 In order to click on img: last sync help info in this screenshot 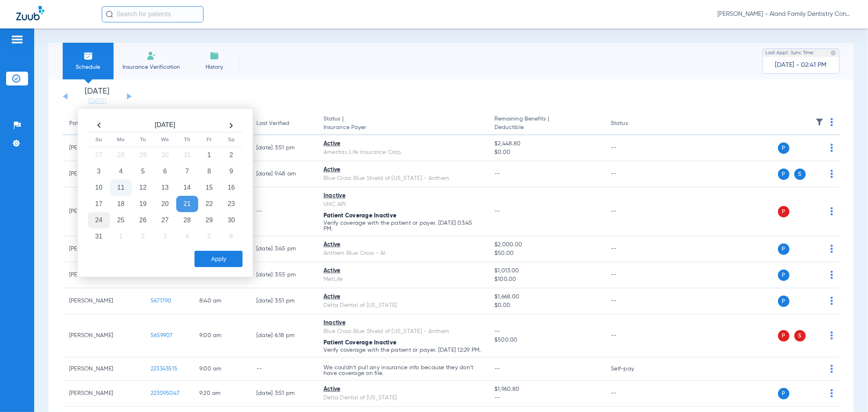, I will do `click(834, 53)`.